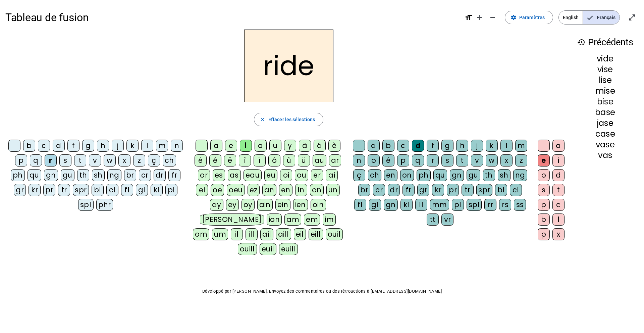 Image resolution: width=644 pixels, height=333 pixels. What do you see at coordinates (559, 146) in the screenshot?
I see `div: a` at bounding box center [559, 146].